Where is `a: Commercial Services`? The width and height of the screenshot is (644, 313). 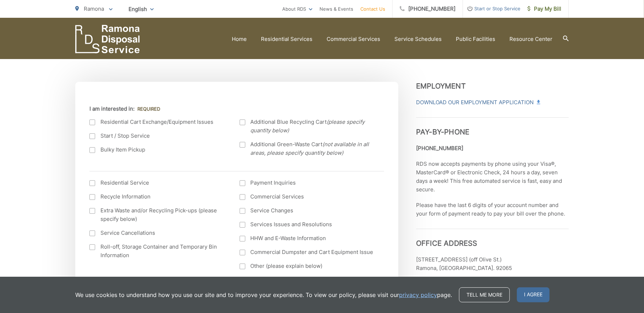 a: Commercial Services is located at coordinates (353, 39).